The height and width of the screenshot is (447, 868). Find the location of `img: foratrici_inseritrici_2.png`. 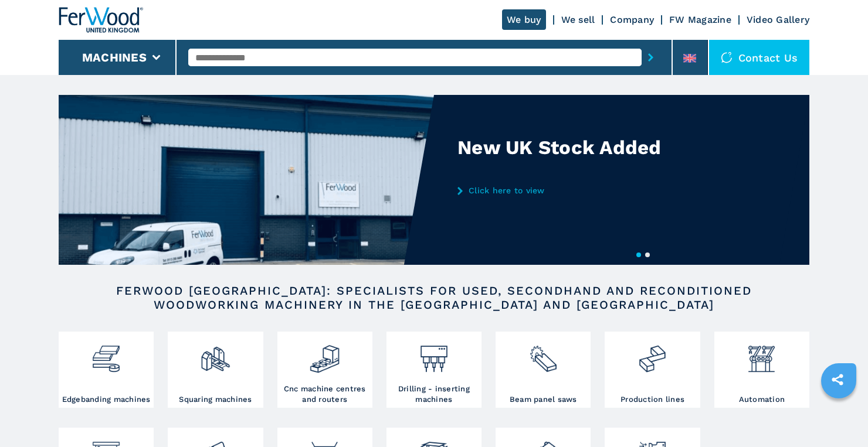

img: foratrici_inseritrici_2.png is located at coordinates (433, 355).